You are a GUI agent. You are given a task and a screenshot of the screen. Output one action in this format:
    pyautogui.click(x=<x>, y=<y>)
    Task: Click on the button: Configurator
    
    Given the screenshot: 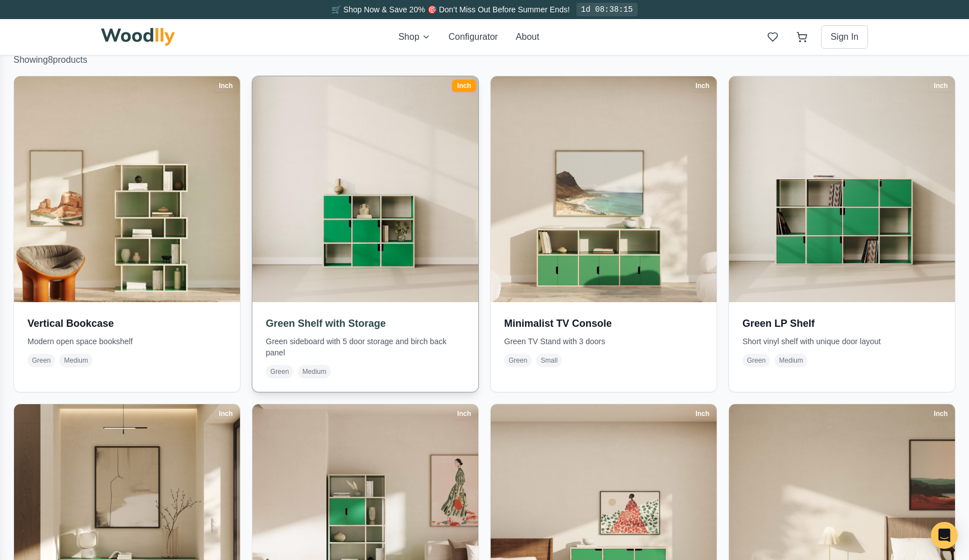 What is the action you would take?
    pyautogui.click(x=473, y=37)
    